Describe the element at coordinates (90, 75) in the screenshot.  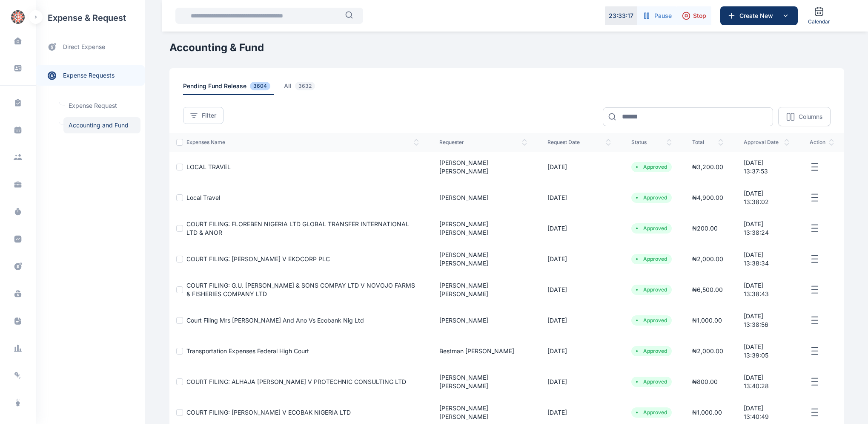
I see `a: expense requests` at that location.